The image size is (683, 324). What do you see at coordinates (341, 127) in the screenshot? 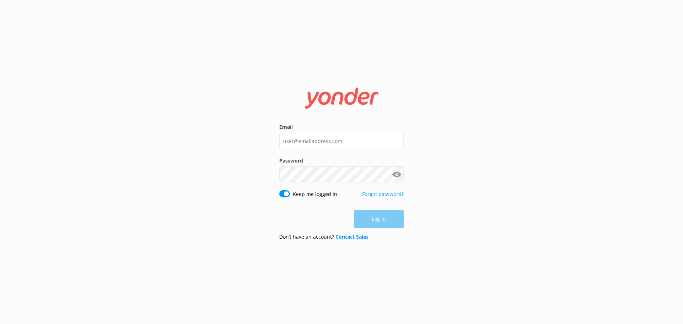
I see `label: Email` at bounding box center [341, 127].